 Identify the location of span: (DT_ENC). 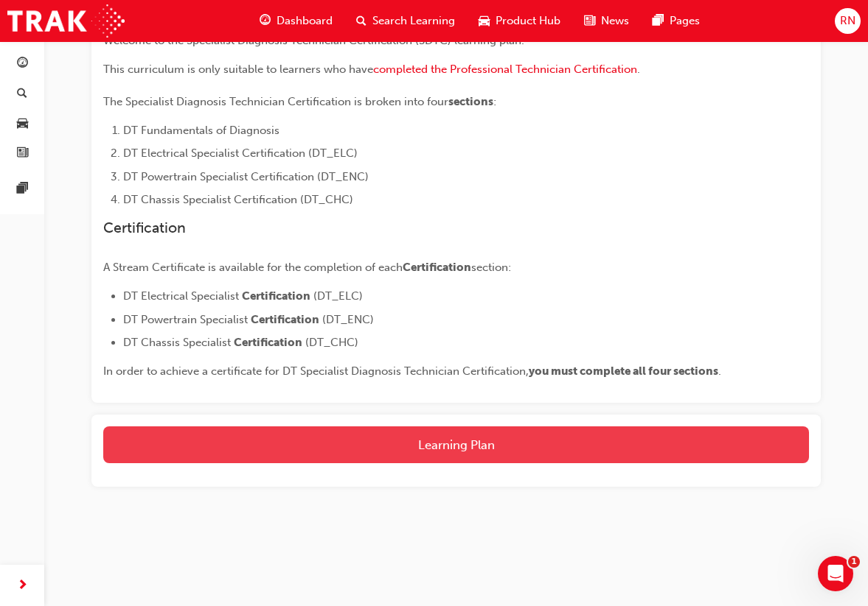
(348, 319).